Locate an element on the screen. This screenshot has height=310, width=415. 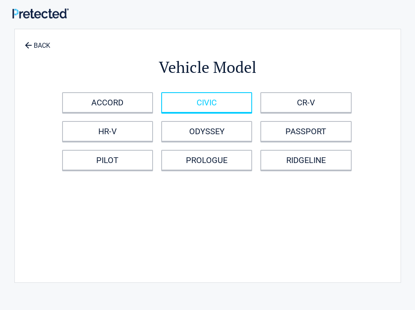
a: PROLOGUE is located at coordinates (206, 160).